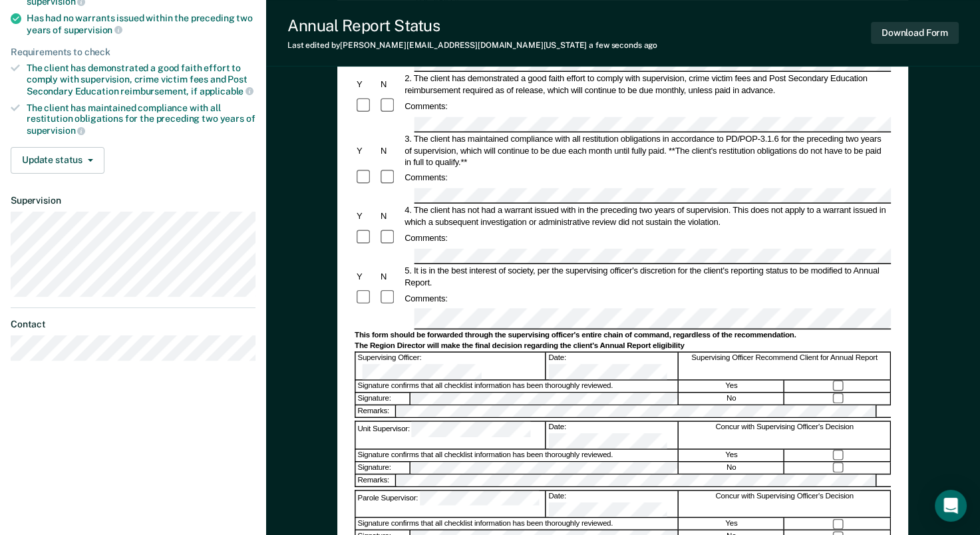 The height and width of the screenshot is (535, 980). I want to click on div: The client has demonstrated a good faith effort to comply with supervision, crime victim fees and..., so click(141, 79).